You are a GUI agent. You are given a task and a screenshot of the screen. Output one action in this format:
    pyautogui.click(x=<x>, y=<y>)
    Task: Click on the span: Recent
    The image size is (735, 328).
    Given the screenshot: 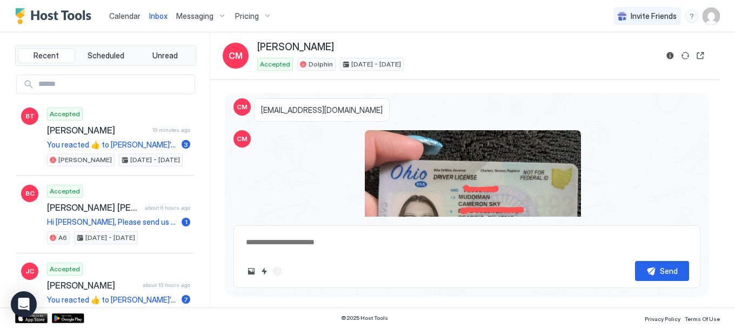 What is the action you would take?
    pyautogui.click(x=46, y=56)
    